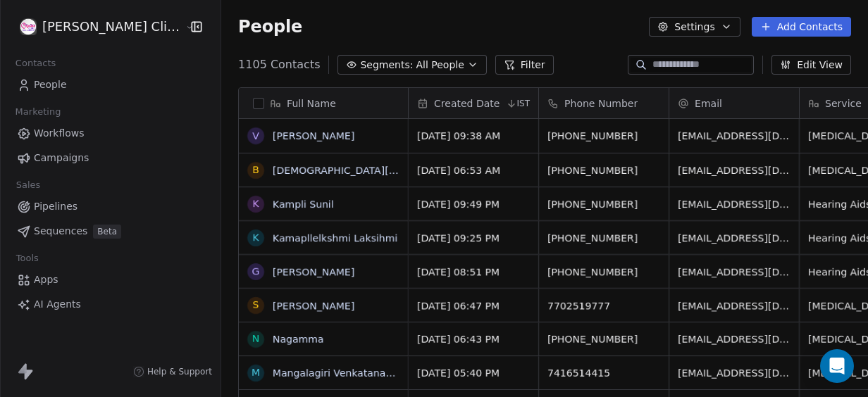 The height and width of the screenshot is (397, 868). I want to click on a: Kampli Sunil, so click(303, 204).